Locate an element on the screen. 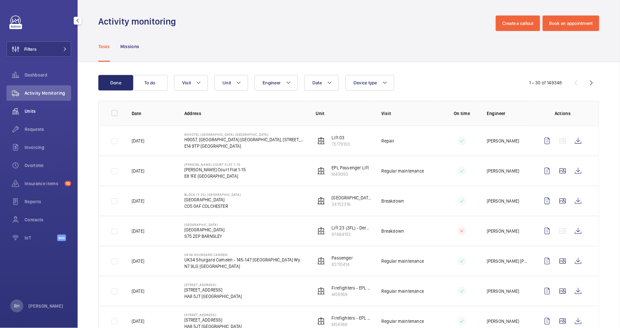 The width and height of the screenshot is (620, 328). button: Engineer is located at coordinates (276, 83).